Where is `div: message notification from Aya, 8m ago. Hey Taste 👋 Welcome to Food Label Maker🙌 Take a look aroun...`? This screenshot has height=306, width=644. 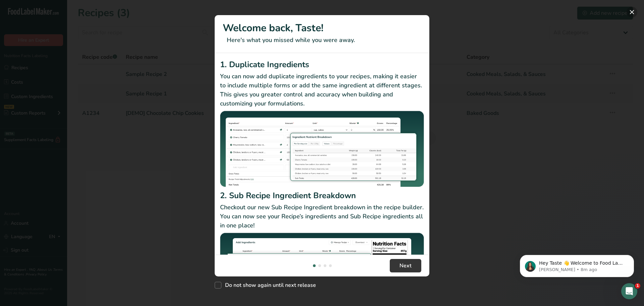 div: message notification from Aya, 8m ago. Hey Taste 👋 Welcome to Food Label Maker🙌 Take a look aroun... is located at coordinates (67, 25).